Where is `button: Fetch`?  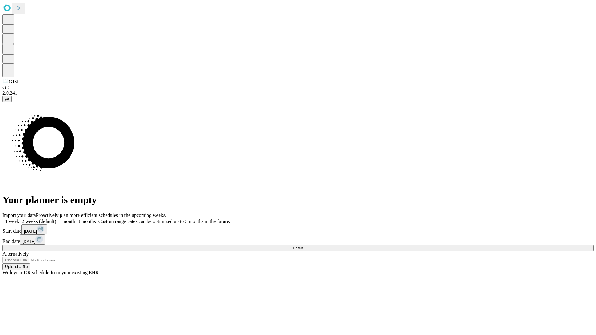
button: Fetch is located at coordinates (298, 248).